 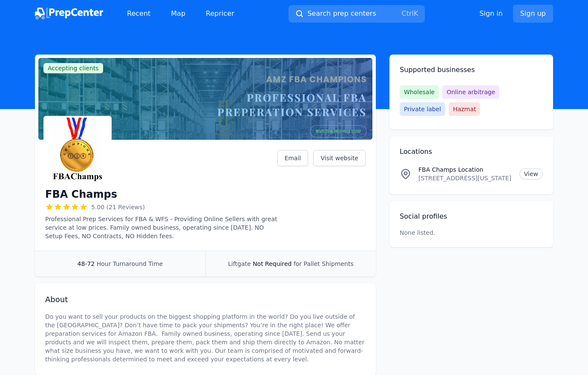 I want to click on a: Visit website, so click(x=339, y=158).